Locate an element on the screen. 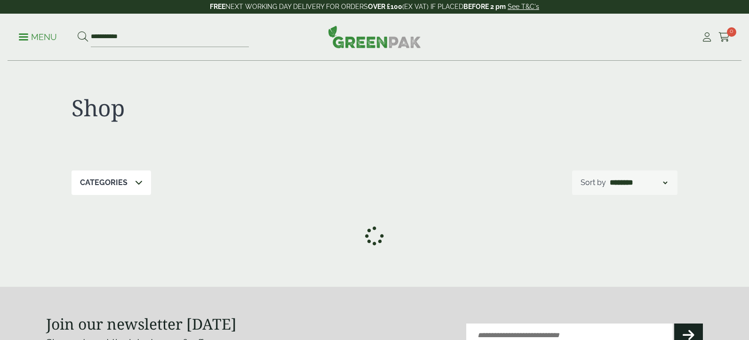  a: 0 is located at coordinates (724, 37).